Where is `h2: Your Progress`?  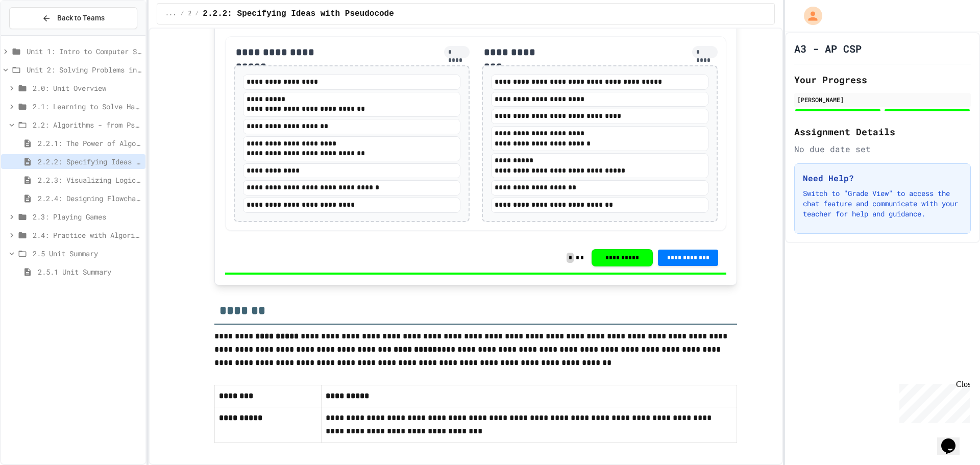 h2: Your Progress is located at coordinates (883, 80).